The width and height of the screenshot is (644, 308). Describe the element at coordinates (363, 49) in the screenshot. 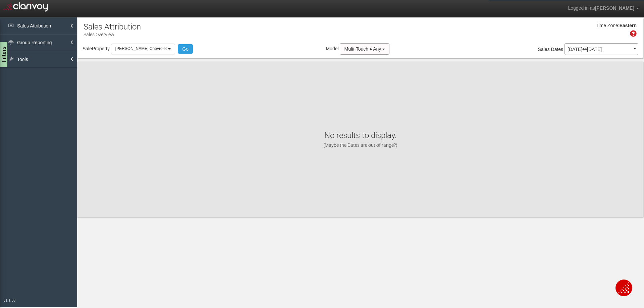

I see `span: Multi-Touch ♦ Any` at that location.